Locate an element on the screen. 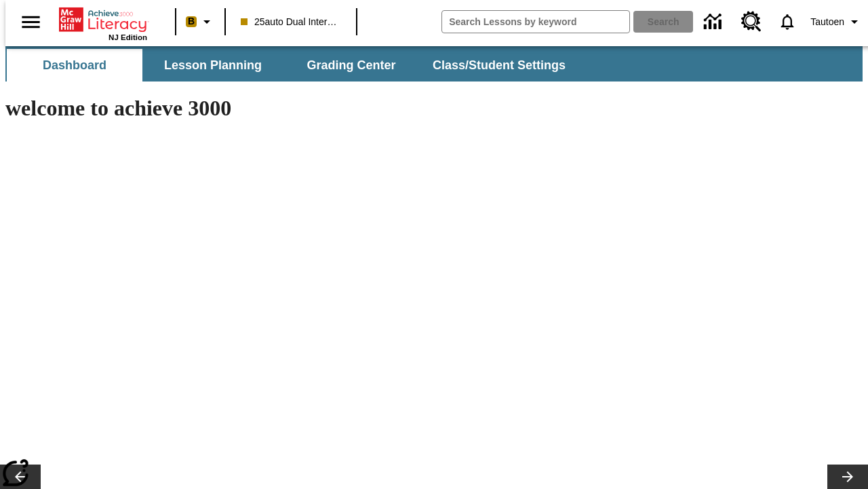  button: Lesson Planning is located at coordinates (213, 65).